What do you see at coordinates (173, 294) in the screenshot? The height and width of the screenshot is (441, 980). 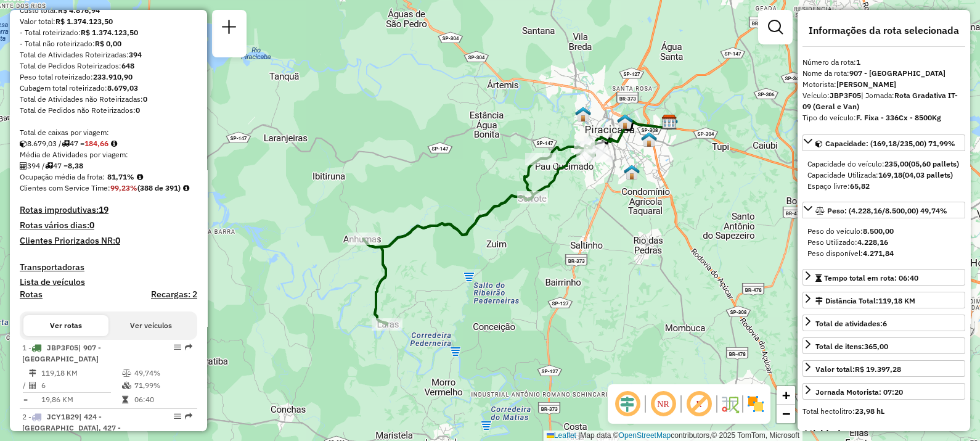 I see `h4: Recargas: 2` at bounding box center [173, 294].